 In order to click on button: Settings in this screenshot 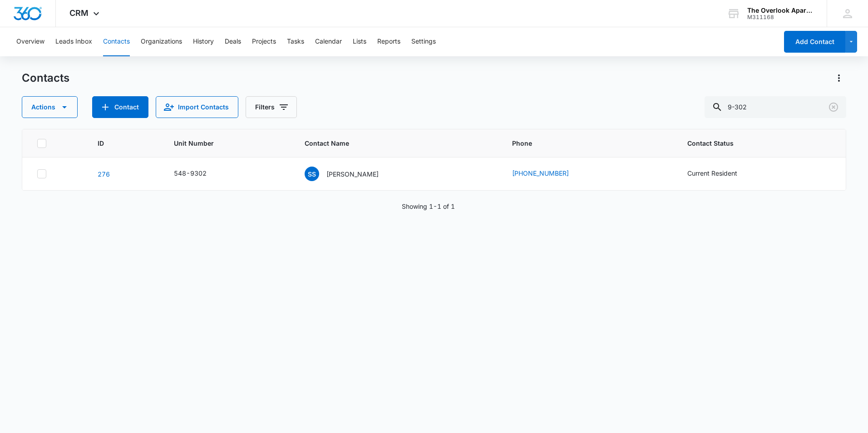, I will do `click(424, 42)`.